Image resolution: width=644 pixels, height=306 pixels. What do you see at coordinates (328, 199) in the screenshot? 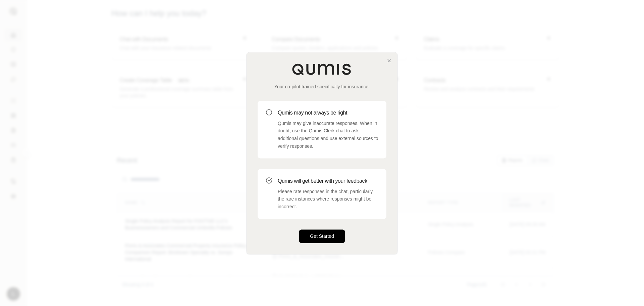
I see `p: Please rate responses in the chat, particularly the rare instances where responses might be incor...` at bounding box center [328, 199].